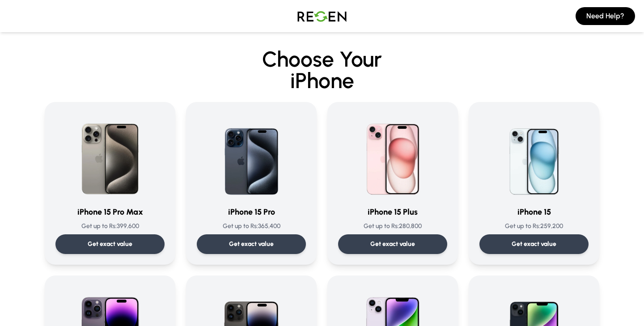  Describe the element at coordinates (534, 212) in the screenshot. I see `h3: iPhone 15` at that location.